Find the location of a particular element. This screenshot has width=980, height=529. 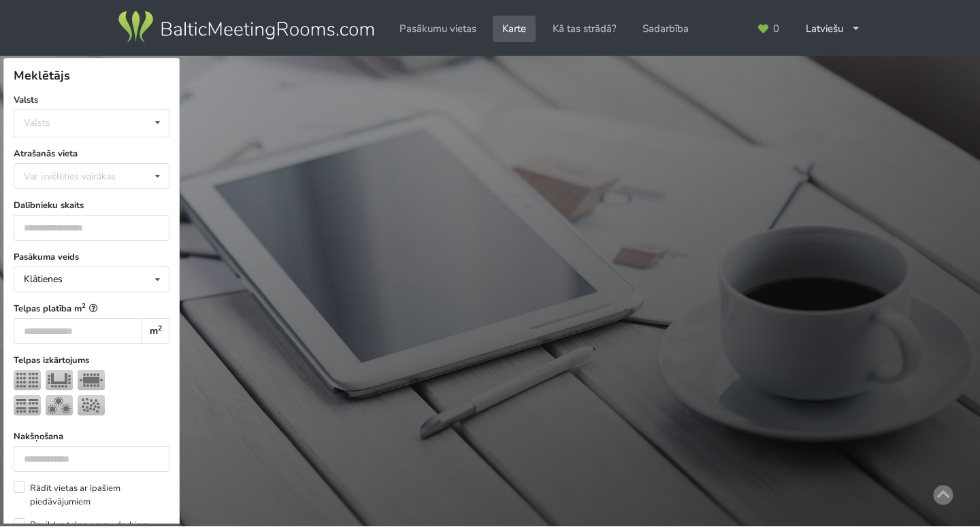

span: 0 is located at coordinates (776, 28).